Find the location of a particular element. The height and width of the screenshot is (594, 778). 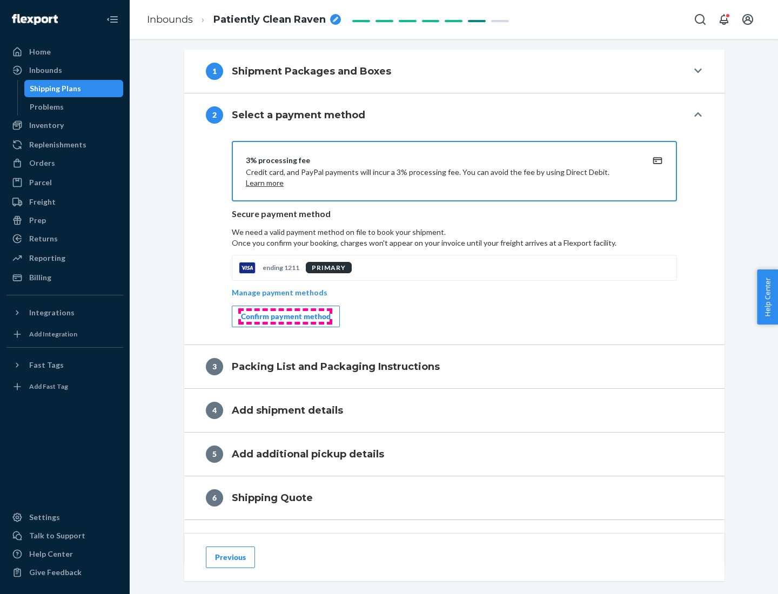

button: Integrations is located at coordinates (65, 313).